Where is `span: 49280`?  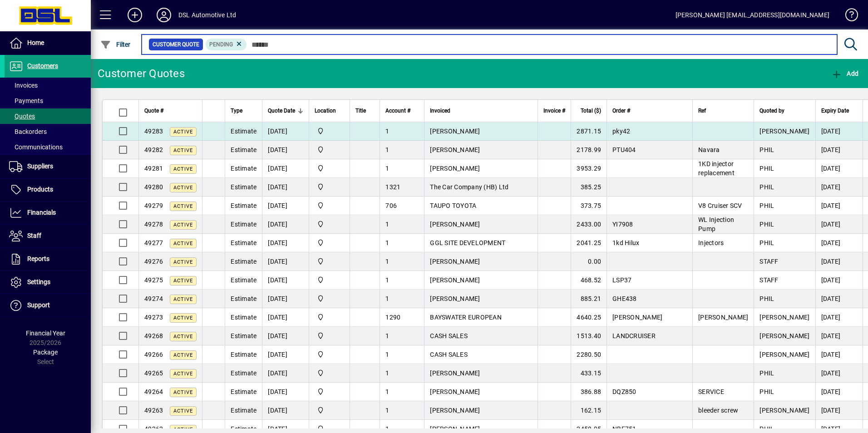 span: 49280 is located at coordinates (153, 187).